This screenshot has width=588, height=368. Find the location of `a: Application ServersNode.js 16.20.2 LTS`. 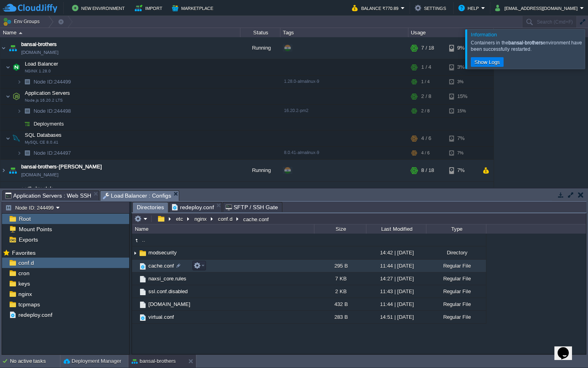

a: Application ServersNode.js 16.20.2 LTS is located at coordinates (48, 93).